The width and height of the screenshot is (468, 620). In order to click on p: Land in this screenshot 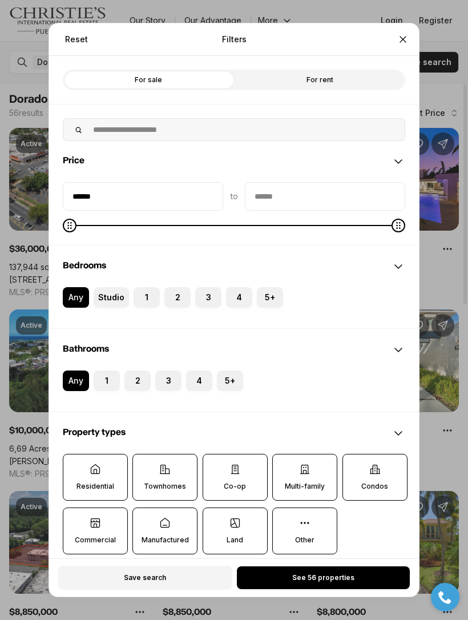, I will do `click(235, 540)`.